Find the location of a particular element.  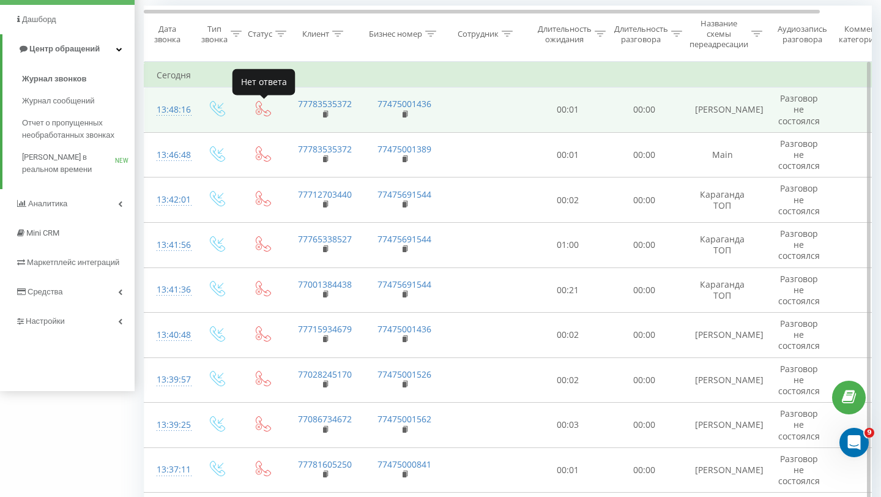

td: 00:03 is located at coordinates (568, 425).